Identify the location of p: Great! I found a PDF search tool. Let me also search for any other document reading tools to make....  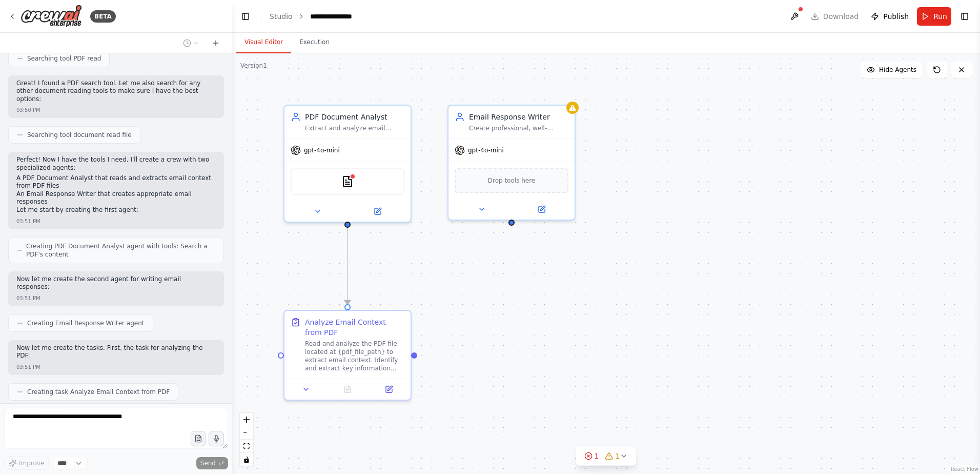
(116, 91).